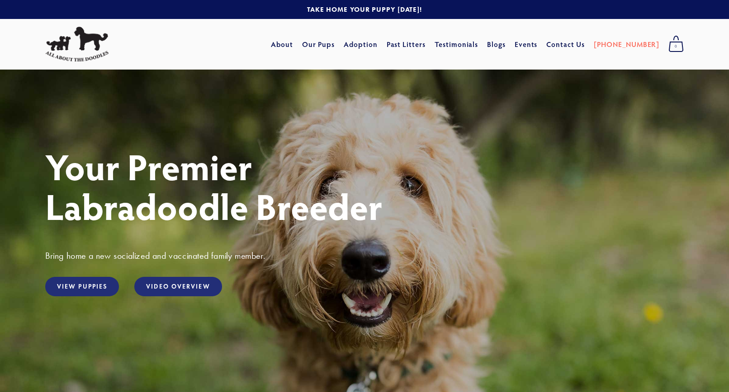 This screenshot has height=392, width=729. Describe the element at coordinates (77, 44) in the screenshot. I see `img: All About The Doodles` at that location.